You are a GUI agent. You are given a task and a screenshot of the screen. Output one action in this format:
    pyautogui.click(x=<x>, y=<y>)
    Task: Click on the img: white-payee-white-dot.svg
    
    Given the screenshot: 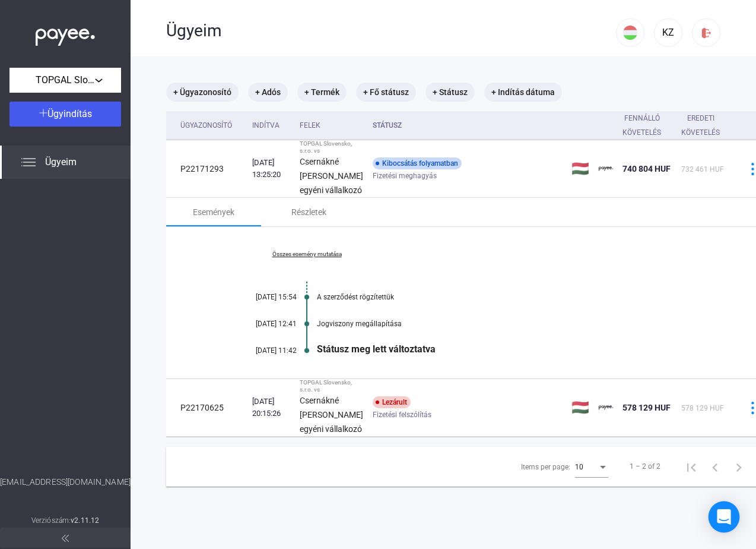 What is the action you would take?
    pyautogui.click(x=66, y=34)
    